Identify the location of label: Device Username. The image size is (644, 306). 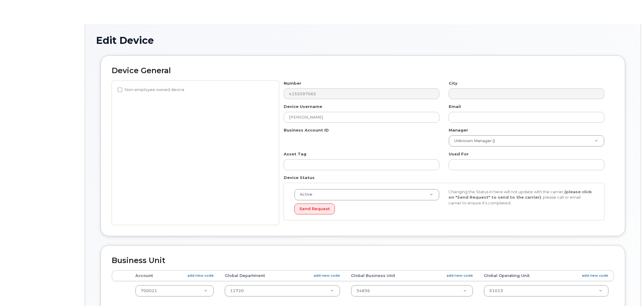
(303, 106).